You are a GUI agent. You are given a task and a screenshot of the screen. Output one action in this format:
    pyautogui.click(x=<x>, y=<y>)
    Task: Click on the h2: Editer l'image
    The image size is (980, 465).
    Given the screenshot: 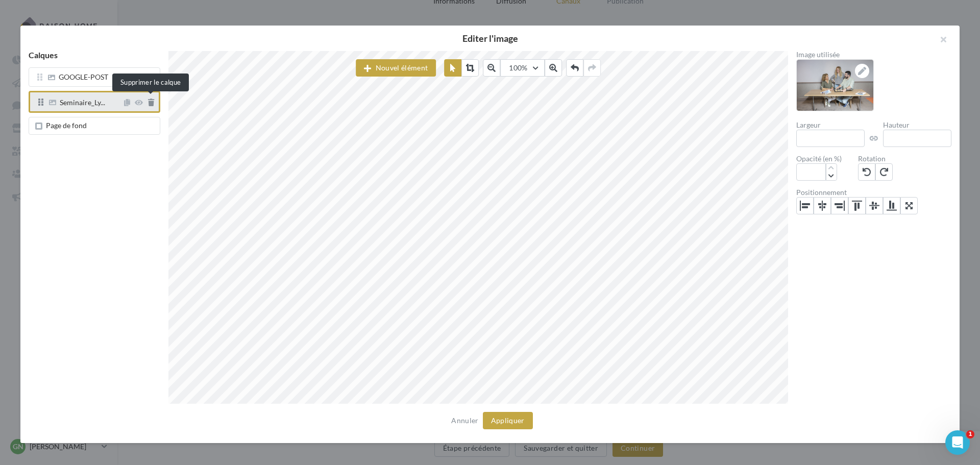 What is the action you would take?
    pyautogui.click(x=490, y=39)
    